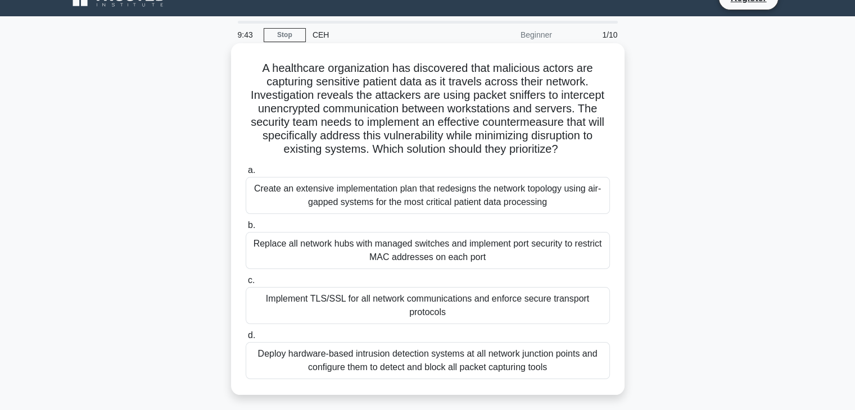  What do you see at coordinates (383, 35) in the screenshot?
I see `div: CEH` at bounding box center [383, 35].